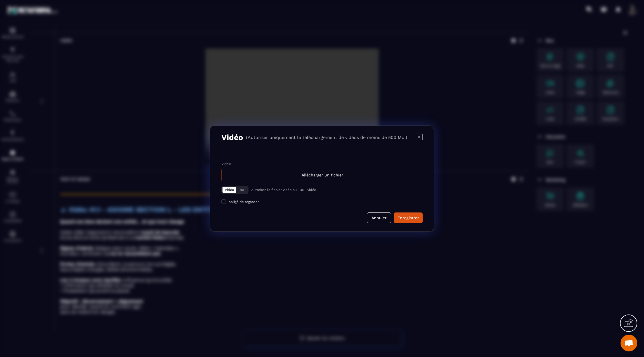 This screenshot has height=357, width=644. What do you see at coordinates (408, 218) in the screenshot?
I see `button: Enregistrer` at bounding box center [408, 218].